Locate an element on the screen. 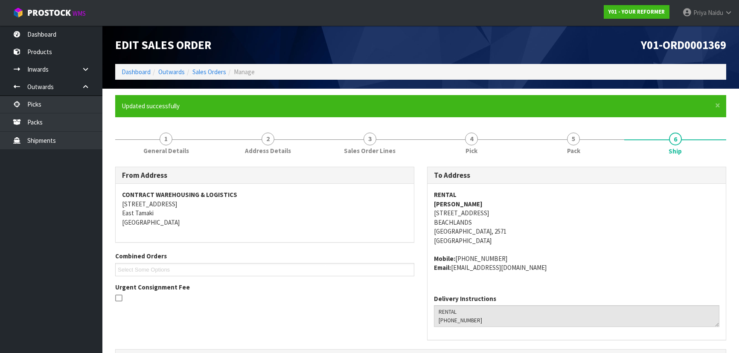  span: ProStock is located at coordinates (49, 13).